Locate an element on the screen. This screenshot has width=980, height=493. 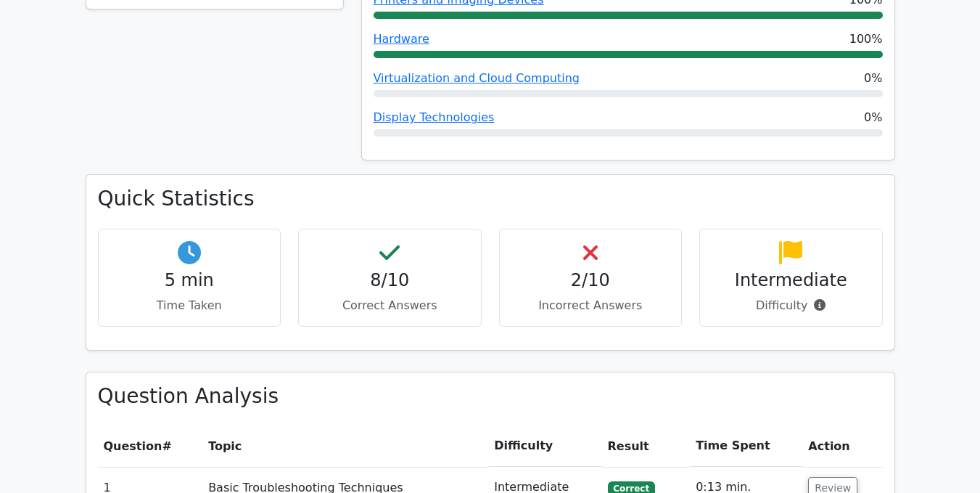
a: Hardware is located at coordinates (401, 39).